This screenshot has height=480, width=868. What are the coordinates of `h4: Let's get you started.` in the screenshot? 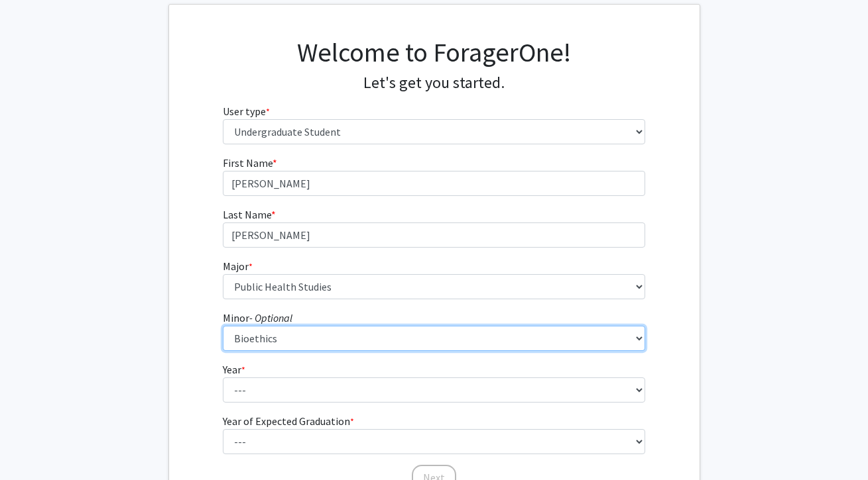 It's located at (434, 83).